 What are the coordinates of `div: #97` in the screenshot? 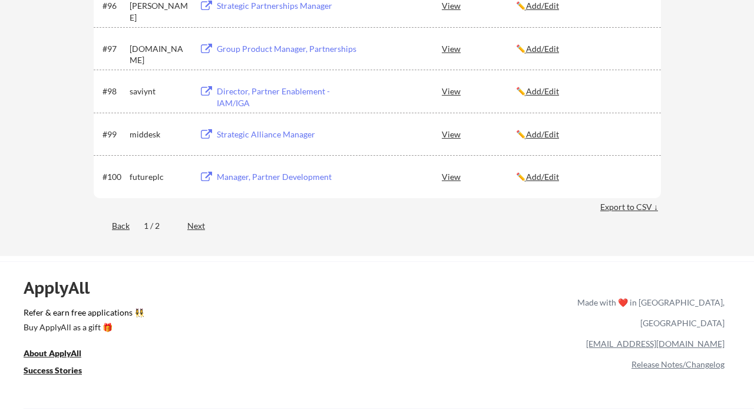 It's located at (114, 49).